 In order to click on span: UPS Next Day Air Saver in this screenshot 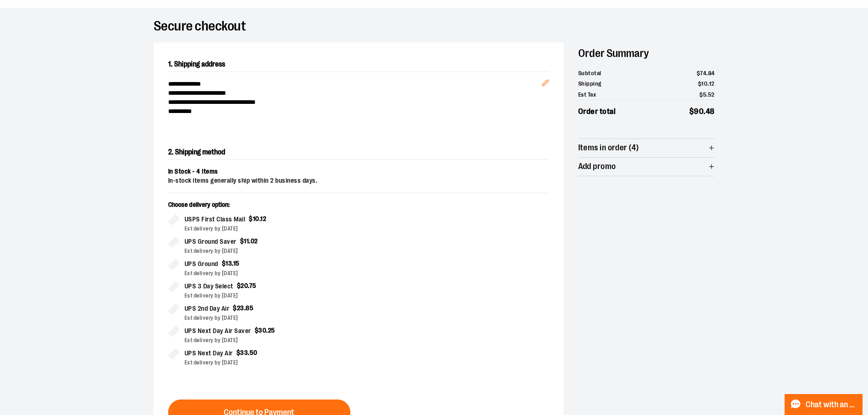, I will do `click(218, 331)`.